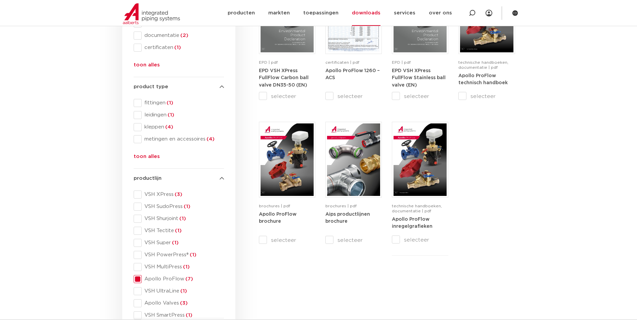 The width and height of the screenshot is (637, 320). Describe the element at coordinates (183, 304) in the screenshot. I see `span: Apollo Valves` at that location.